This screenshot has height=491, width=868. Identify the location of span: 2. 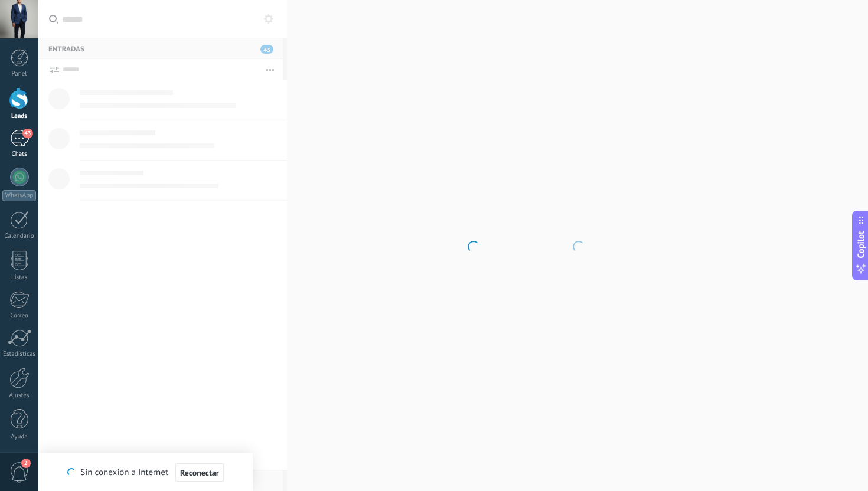
(26, 464).